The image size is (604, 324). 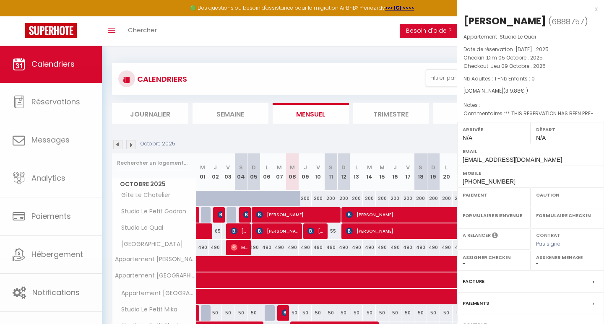 What do you see at coordinates (495, 237) in the screenshot?
I see `i: Sélectionner OUI si vous souhaiter envoyer les séquences de messages post-checkout` at bounding box center [495, 237].